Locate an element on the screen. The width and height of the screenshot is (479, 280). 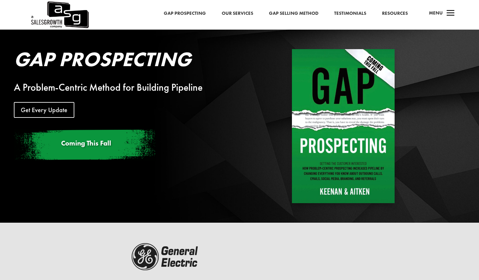
a: Resources is located at coordinates (395, 14).